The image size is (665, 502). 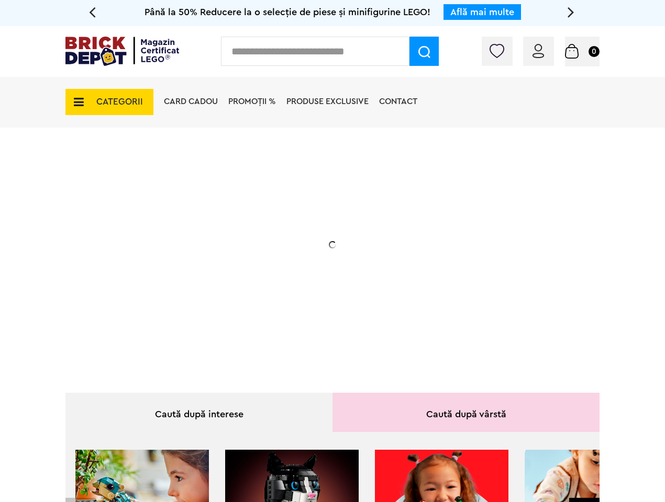 What do you see at coordinates (287, 12) in the screenshot?
I see `span: Până la 50% Reducere la o selecție de piese și minifigurine LEGO!` at bounding box center [287, 12].